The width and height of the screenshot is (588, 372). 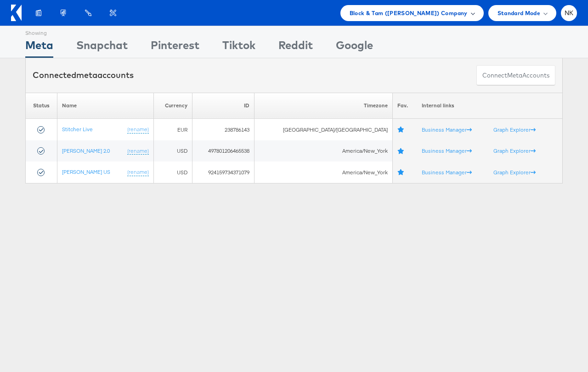 What do you see at coordinates (323, 106) in the screenshot?
I see `th: Timezone` at bounding box center [323, 106].